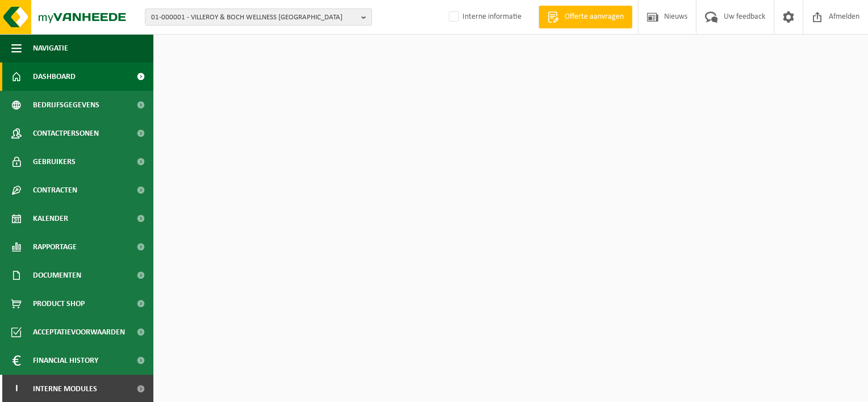 The image size is (868, 402). What do you see at coordinates (57, 276) in the screenshot?
I see `span: Documenten` at bounding box center [57, 276].